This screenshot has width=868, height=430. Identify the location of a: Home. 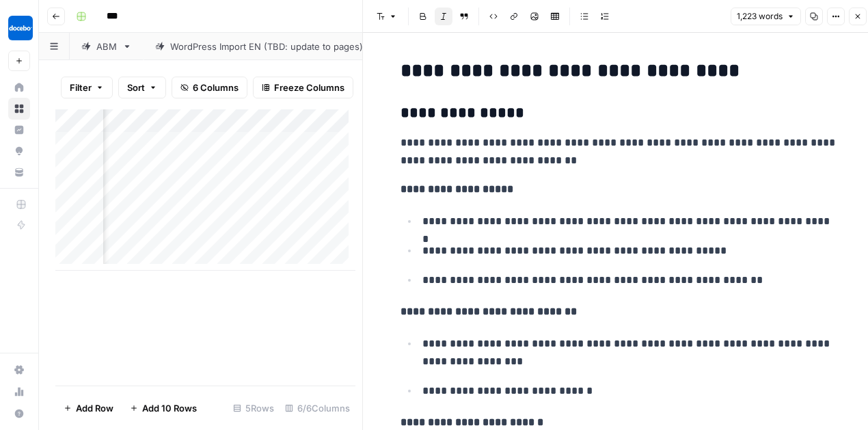
(19, 88).